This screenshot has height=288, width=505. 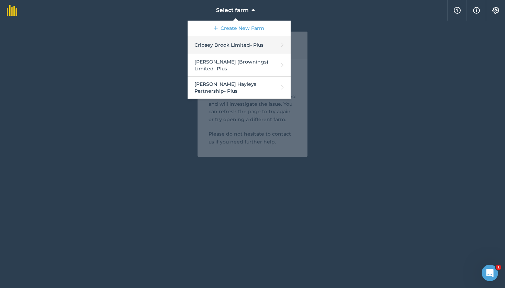 What do you see at coordinates (239, 45) in the screenshot?
I see `a: Cripsey Brook Limited- Plus` at bounding box center [239, 45].